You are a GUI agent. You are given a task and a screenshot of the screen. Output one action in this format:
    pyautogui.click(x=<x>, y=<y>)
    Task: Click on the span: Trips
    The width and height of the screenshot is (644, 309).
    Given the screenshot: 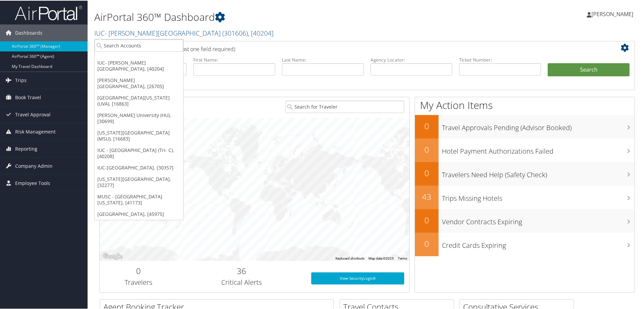 What is the action you would take?
    pyautogui.click(x=21, y=80)
    